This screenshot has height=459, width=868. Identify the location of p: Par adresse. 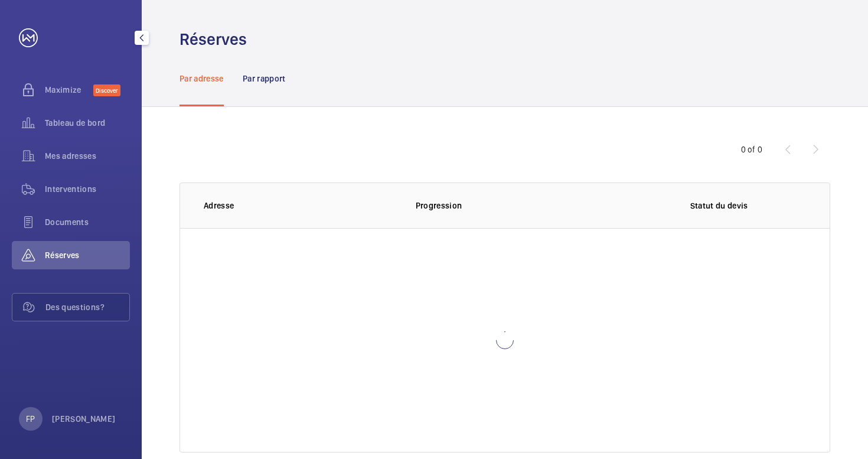
(201, 79).